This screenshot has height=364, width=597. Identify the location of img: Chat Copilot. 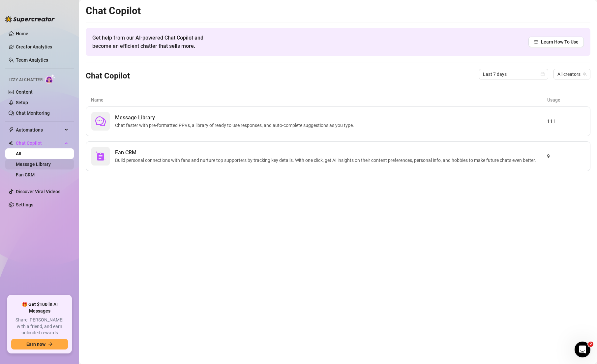
(10, 143).